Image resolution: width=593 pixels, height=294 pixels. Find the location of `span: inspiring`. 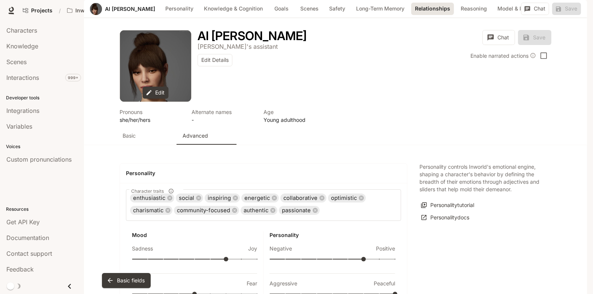

span: inspiring is located at coordinates (219, 198).